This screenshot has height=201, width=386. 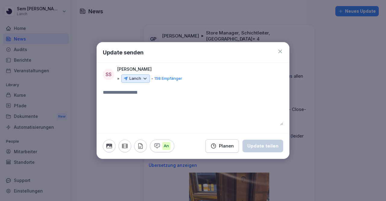 I want to click on div: SS, so click(x=109, y=74).